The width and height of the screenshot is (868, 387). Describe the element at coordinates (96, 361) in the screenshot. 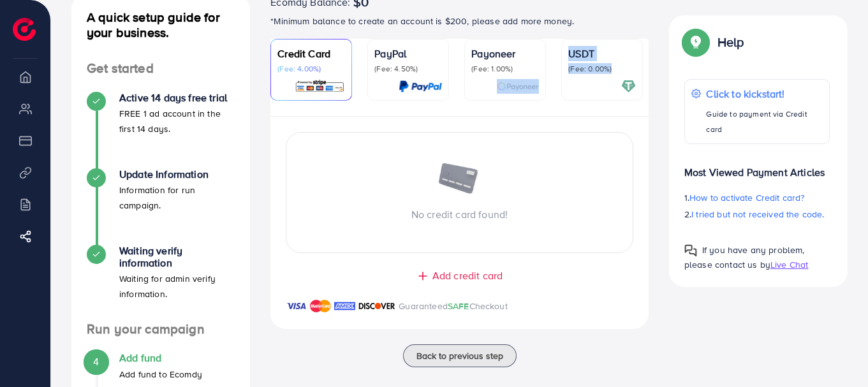

I see `span: 4` at that location.